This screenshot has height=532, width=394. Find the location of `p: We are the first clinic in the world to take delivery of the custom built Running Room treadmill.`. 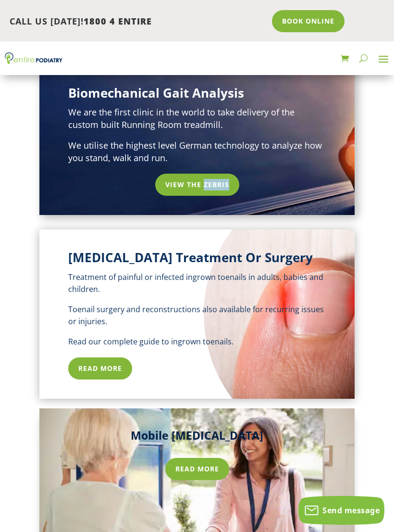

p: We are the first clinic in the world to take delivery of the custom built Running Room treadmill. is located at coordinates (197, 123).